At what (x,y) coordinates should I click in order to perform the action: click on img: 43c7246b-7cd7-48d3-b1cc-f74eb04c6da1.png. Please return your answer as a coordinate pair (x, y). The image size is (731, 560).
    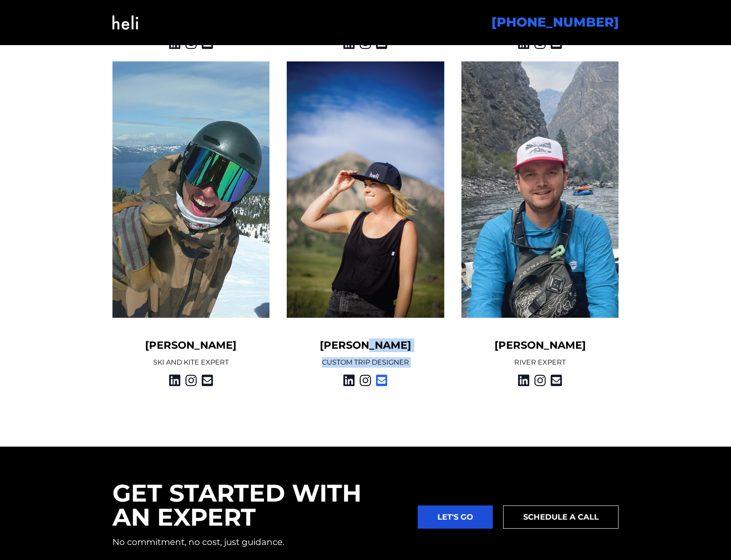
    Looking at the image, I should click on (191, 190).